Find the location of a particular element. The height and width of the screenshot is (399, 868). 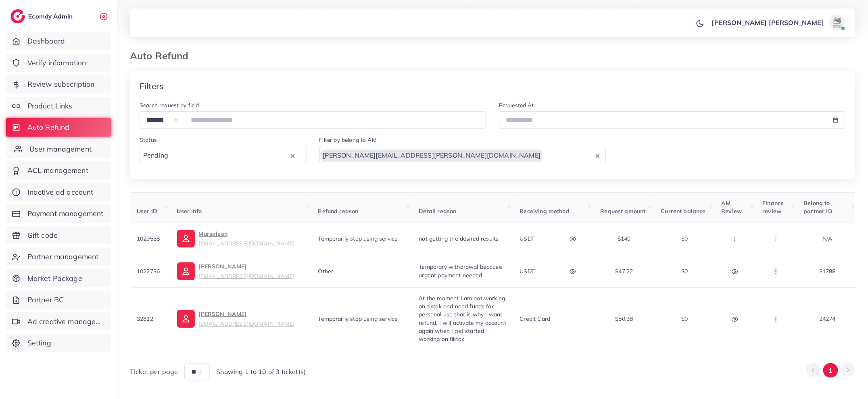

h2: Ecomdy Admin is located at coordinates (51, 16).